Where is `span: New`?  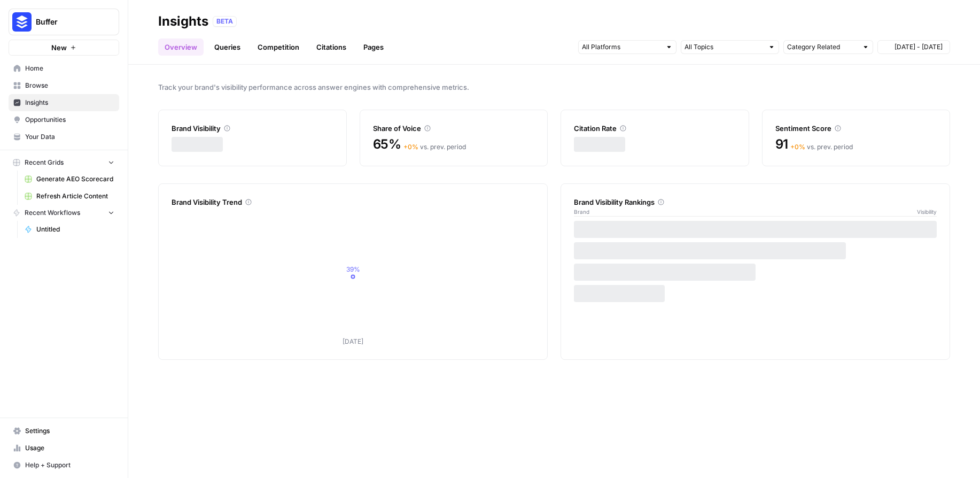
span: New is located at coordinates (59, 47).